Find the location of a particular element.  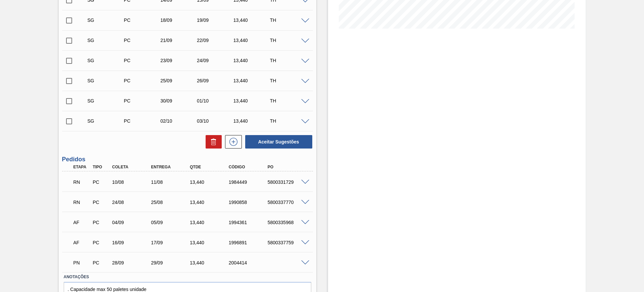

div: Qtde is located at coordinates (210, 167).